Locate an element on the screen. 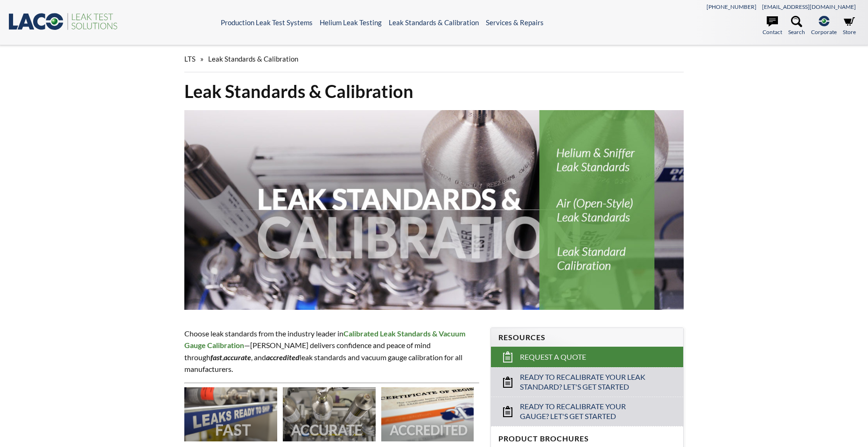  em: accredited is located at coordinates (283, 357).